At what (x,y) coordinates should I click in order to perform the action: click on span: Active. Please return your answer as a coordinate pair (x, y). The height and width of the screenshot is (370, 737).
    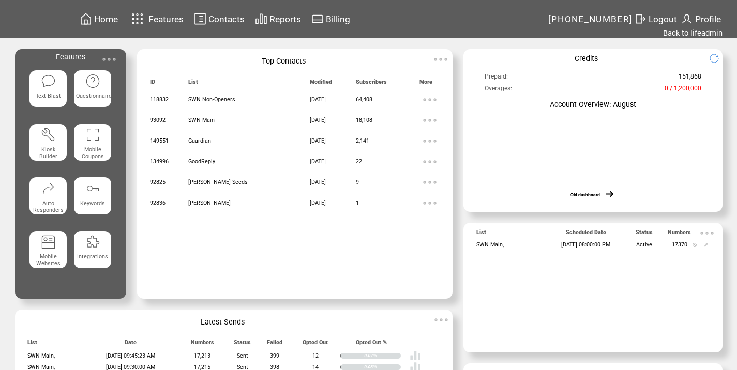
    Looking at the image, I should click on (644, 245).